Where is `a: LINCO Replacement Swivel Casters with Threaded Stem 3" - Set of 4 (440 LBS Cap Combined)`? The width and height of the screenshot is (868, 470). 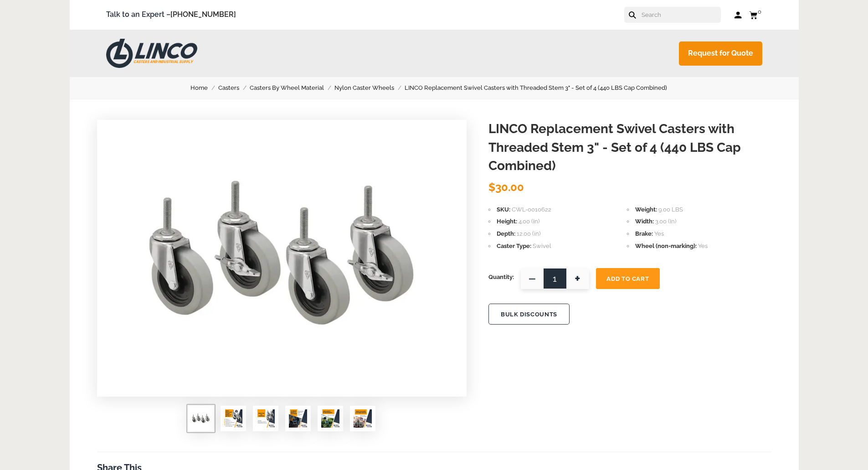
a: LINCO Replacement Swivel Casters with Threaded Stem 3" - Set of 4 (440 LBS Cap Combined) is located at coordinates (541, 88).